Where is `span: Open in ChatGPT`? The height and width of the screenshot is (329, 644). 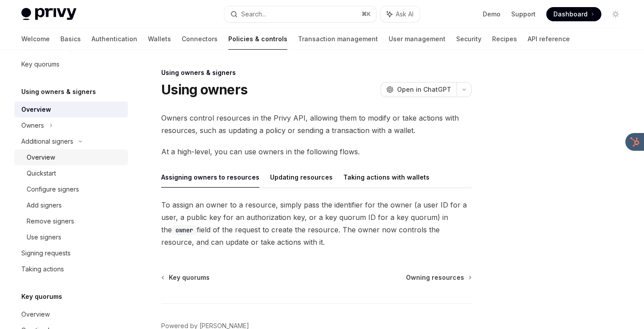 span: Open in ChatGPT is located at coordinates (424, 89).